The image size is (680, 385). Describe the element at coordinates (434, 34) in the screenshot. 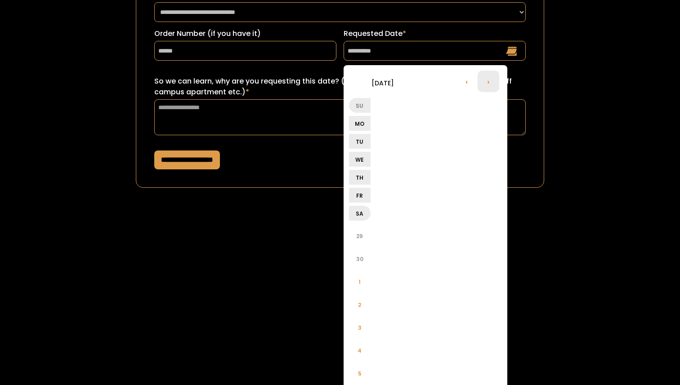

I see `label: Requested Date` at that location.